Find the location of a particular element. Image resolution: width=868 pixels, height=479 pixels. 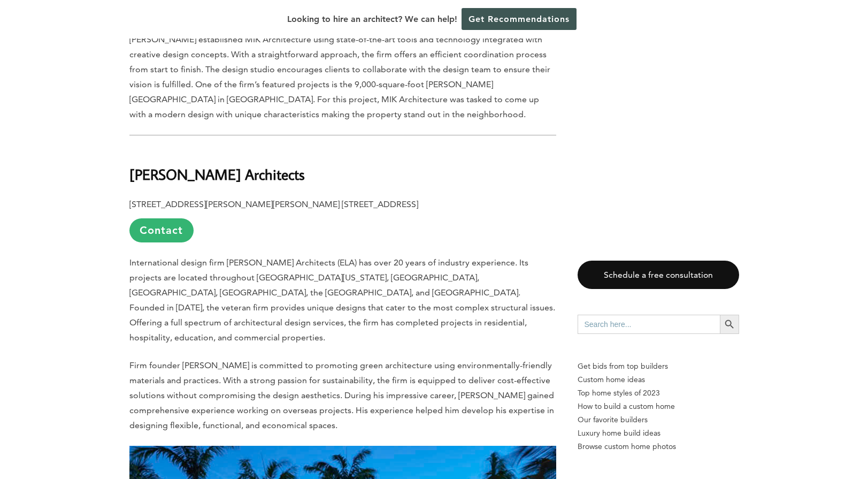

a: Schedule a free consultation is located at coordinates (658, 274).